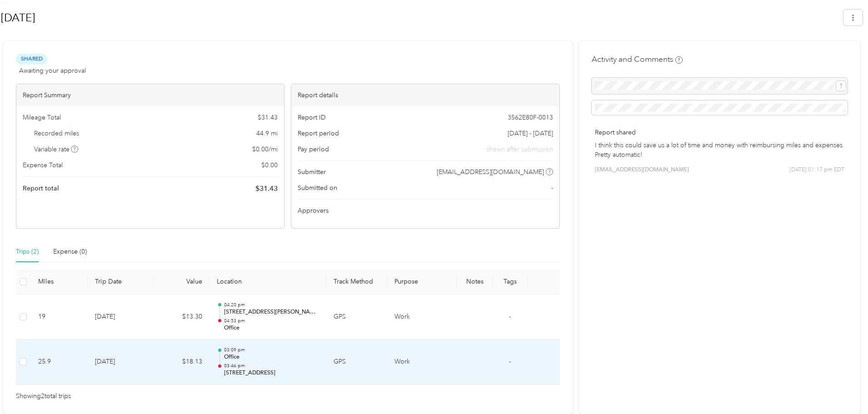 Image resolution: width=868 pixels, height=414 pixels. What do you see at coordinates (271, 350) in the screenshot?
I see `p: 03:09 pm` at bounding box center [271, 350].